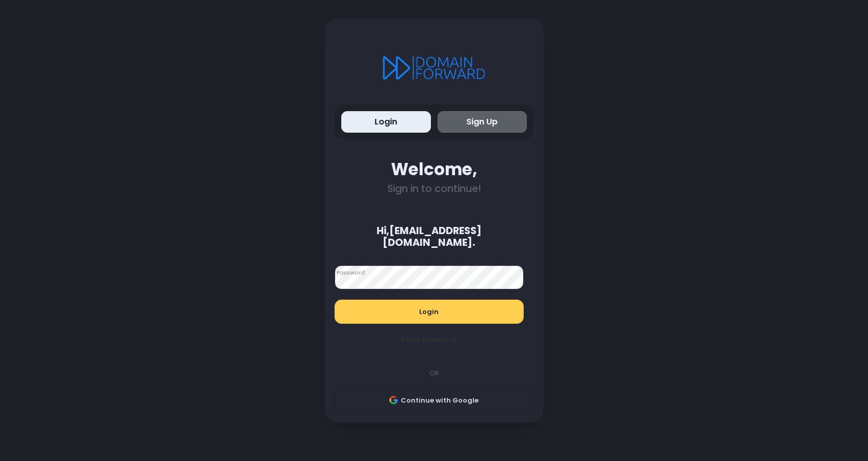  Describe the element at coordinates (434, 373) in the screenshot. I see `div: OR` at that location.